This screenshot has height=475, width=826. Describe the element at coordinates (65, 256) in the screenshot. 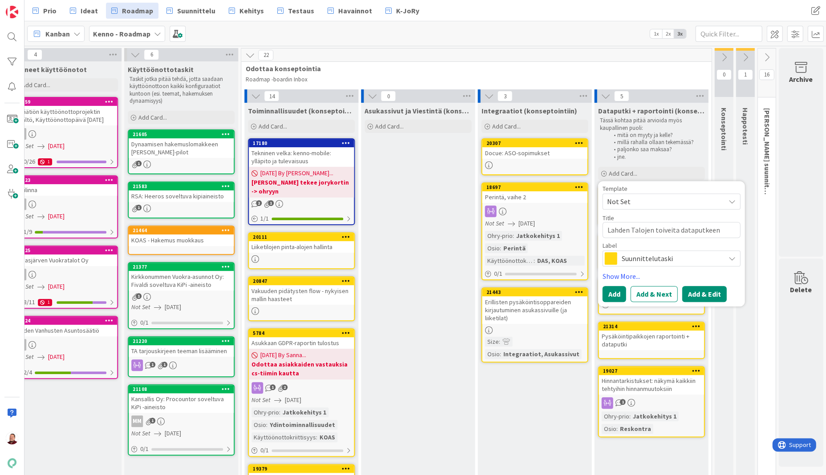

I see `div: 13725Pudasjärven Vuokratalot Oy` at that location.